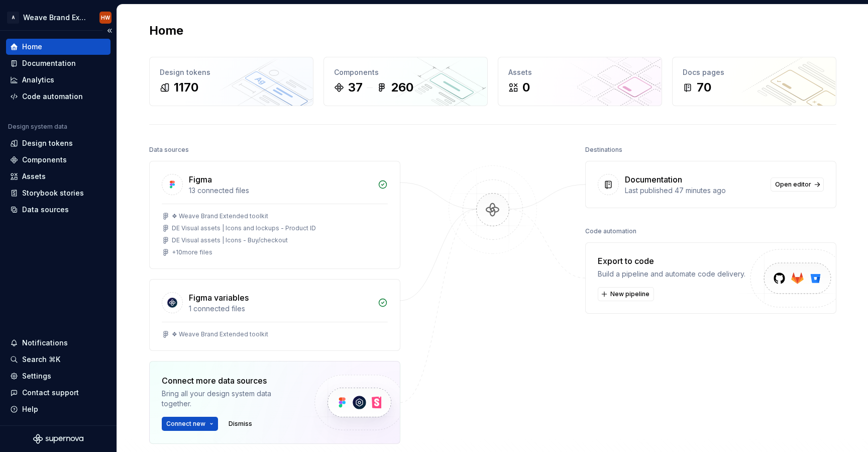 The height and width of the screenshot is (452, 868). What do you see at coordinates (38, 127) in the screenshot?
I see `div: Design system data` at bounding box center [38, 127].